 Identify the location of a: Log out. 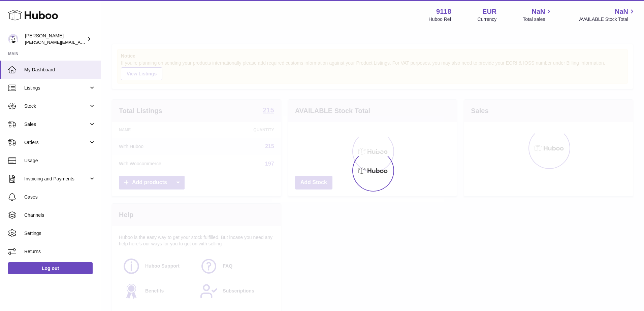
(50, 268).